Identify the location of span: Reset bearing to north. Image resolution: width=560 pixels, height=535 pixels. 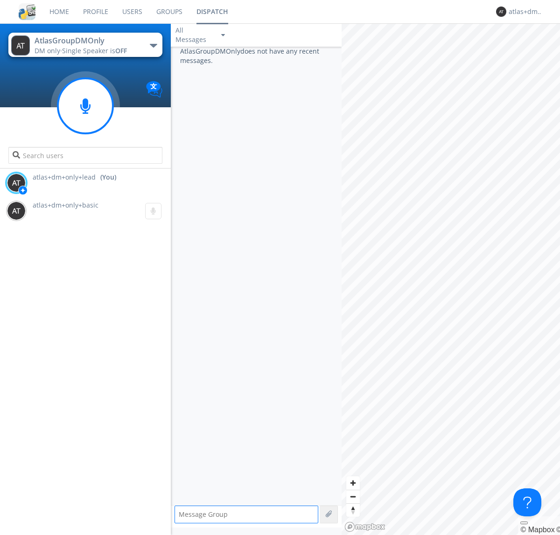
(353, 511).